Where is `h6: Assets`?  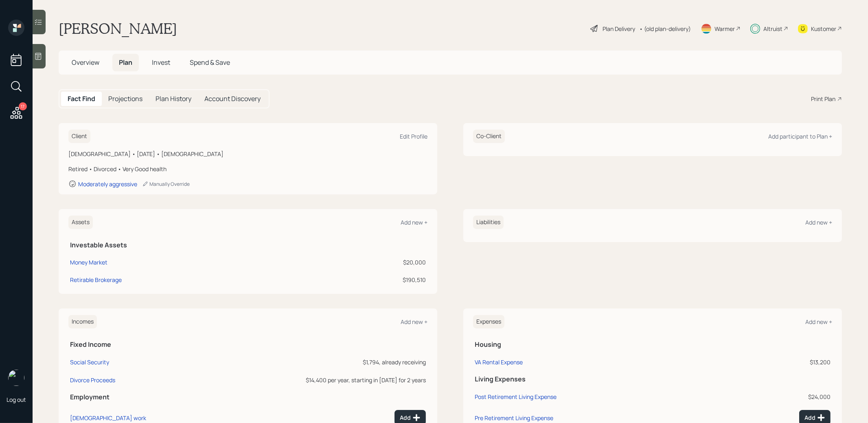
h6: Assets is located at coordinates (81, 222).